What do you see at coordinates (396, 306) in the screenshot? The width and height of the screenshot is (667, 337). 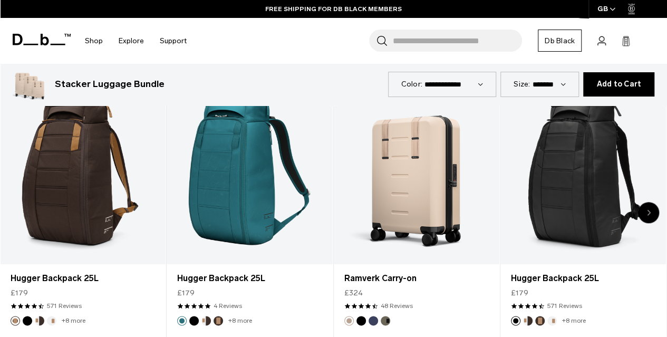 I see `a: 48 reviews` at bounding box center [396, 306].